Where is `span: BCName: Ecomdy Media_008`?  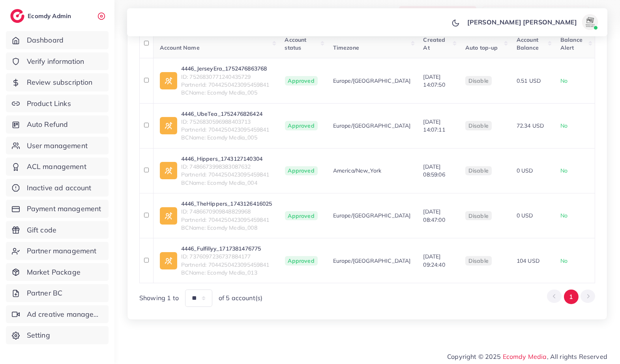
span: BCName: Ecomdy Media_008 is located at coordinates (226, 228).